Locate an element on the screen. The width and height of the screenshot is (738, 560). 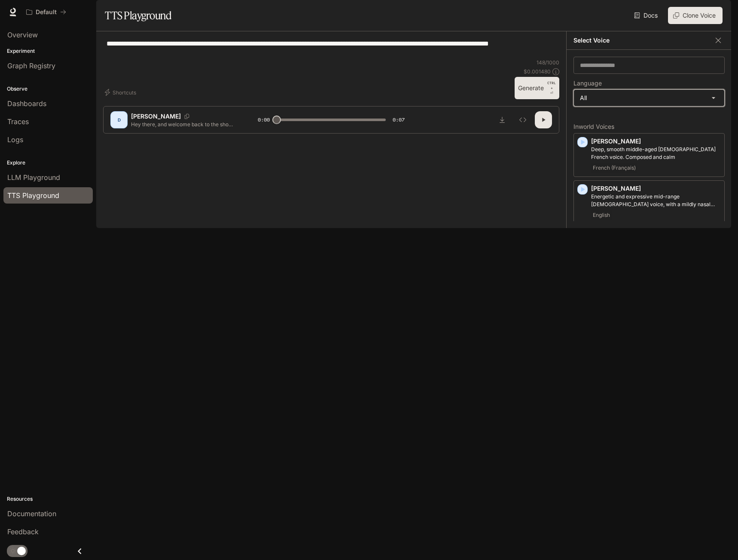
button: Inspect is located at coordinates (522, 120).